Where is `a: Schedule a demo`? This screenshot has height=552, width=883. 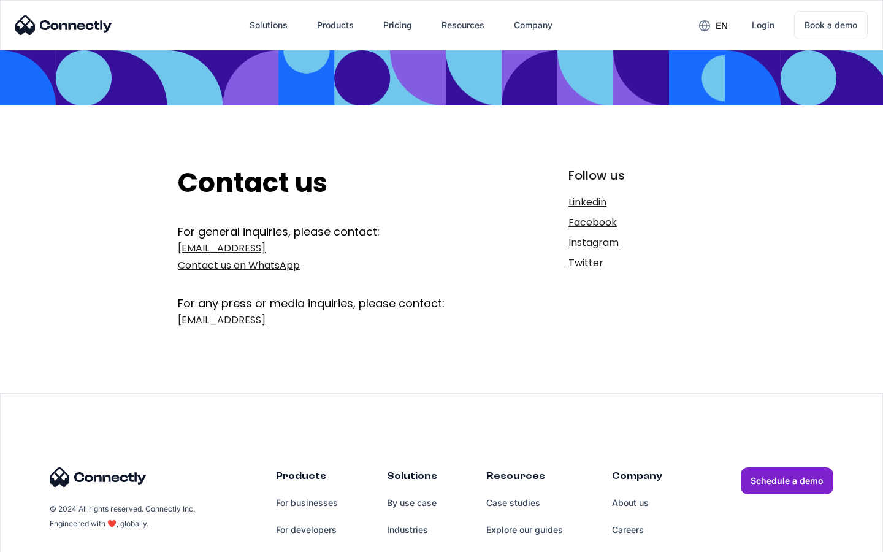
a: Schedule a demo is located at coordinates (787, 481).